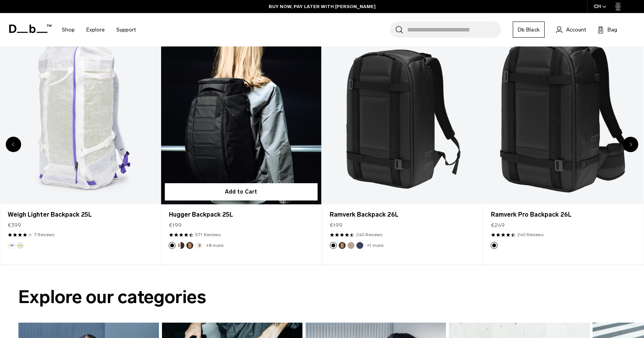 The height and width of the screenshot is (338, 644). What do you see at coordinates (181, 246) in the screenshot?
I see `button: Cappuccino` at bounding box center [181, 246].